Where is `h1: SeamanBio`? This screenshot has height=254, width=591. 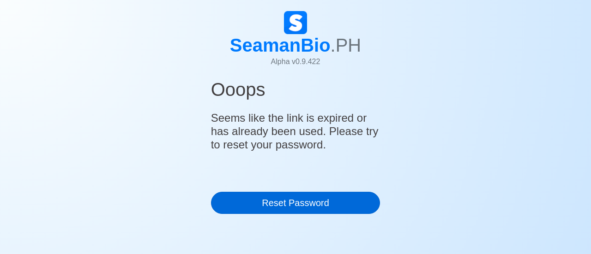
h1: SeamanBio is located at coordinates (295, 45).